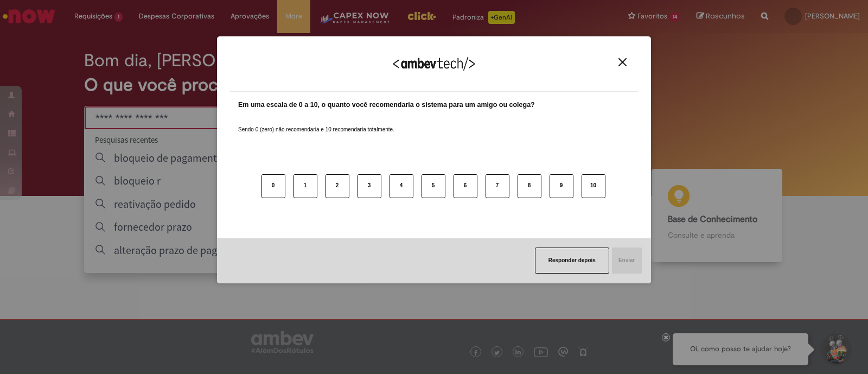  What do you see at coordinates (498, 186) in the screenshot?
I see `button: 7` at bounding box center [498, 186].